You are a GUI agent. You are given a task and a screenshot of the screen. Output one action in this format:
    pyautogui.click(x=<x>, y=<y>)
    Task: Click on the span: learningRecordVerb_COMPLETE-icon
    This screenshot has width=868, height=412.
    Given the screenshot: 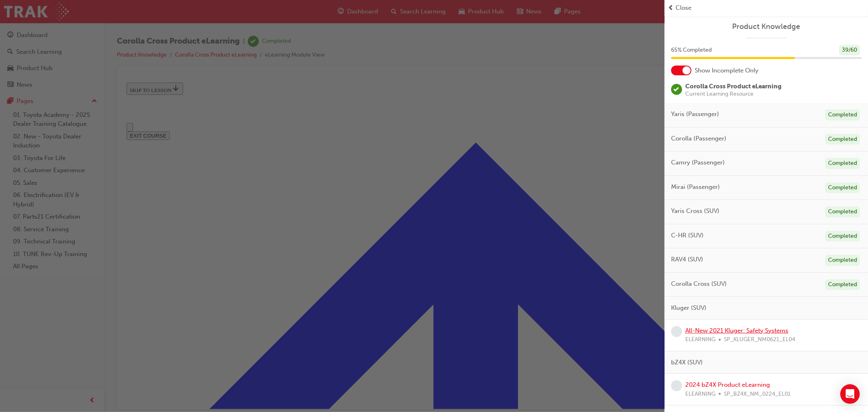 What is the action you would take?
    pyautogui.click(x=677, y=89)
    